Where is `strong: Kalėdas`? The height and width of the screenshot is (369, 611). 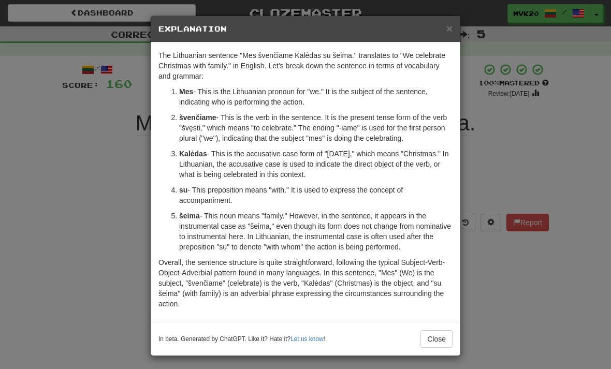
strong: Kalėdas is located at coordinates (193, 154).